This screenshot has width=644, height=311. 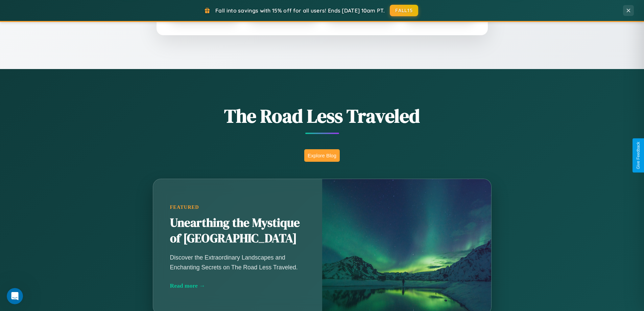 I want to click on div: Give Feedback, so click(x=639, y=156).